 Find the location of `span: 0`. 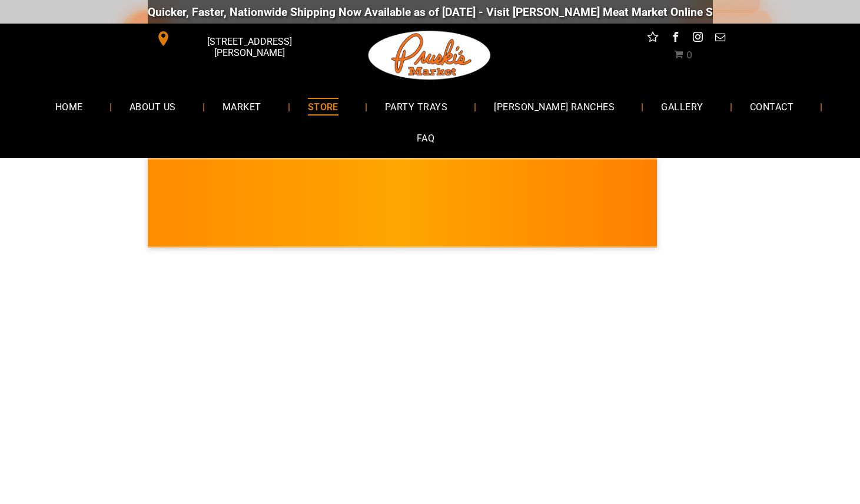

span: 0 is located at coordinates (690, 55).